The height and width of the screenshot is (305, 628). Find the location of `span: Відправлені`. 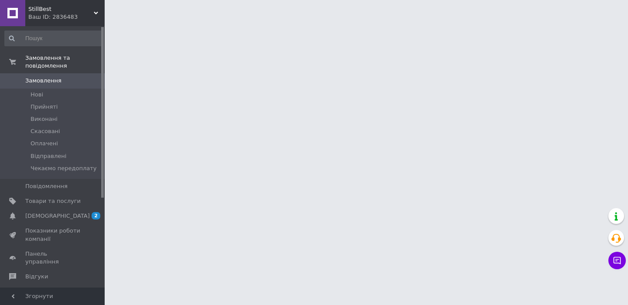

span: Відправлені is located at coordinates (48, 156).